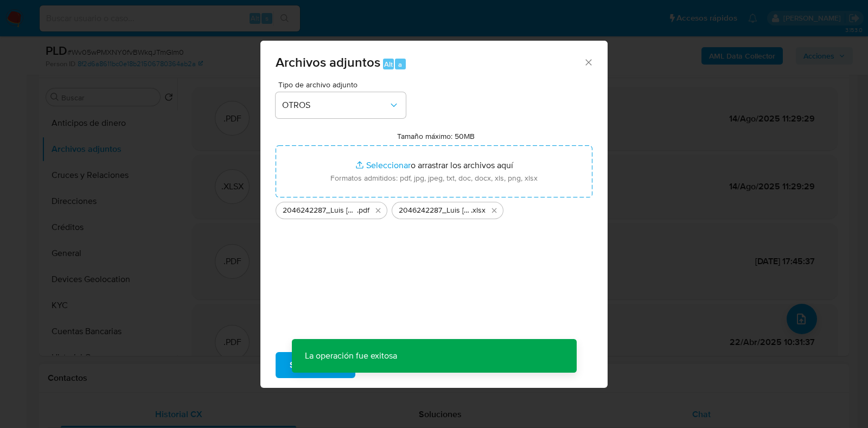  Describe the element at coordinates (434, 209) in the screenshot. I see `ul: Archivos seleccionados` at that location.